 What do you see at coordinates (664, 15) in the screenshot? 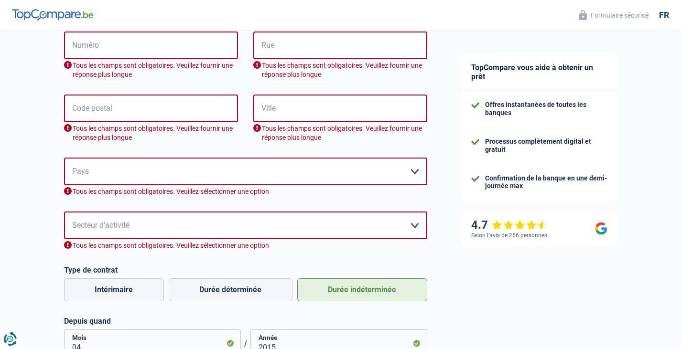
I see `div: fr` at bounding box center [664, 15].